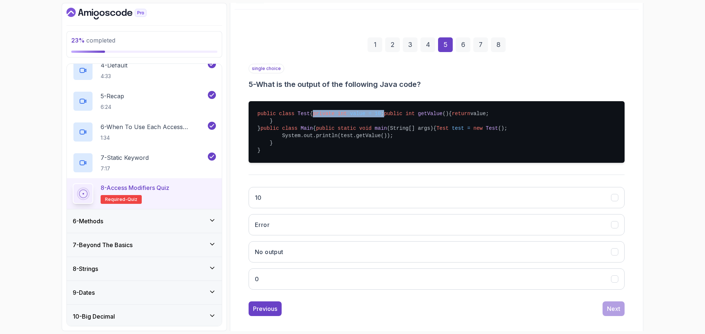  I want to click on span: Main, so click(307, 128).